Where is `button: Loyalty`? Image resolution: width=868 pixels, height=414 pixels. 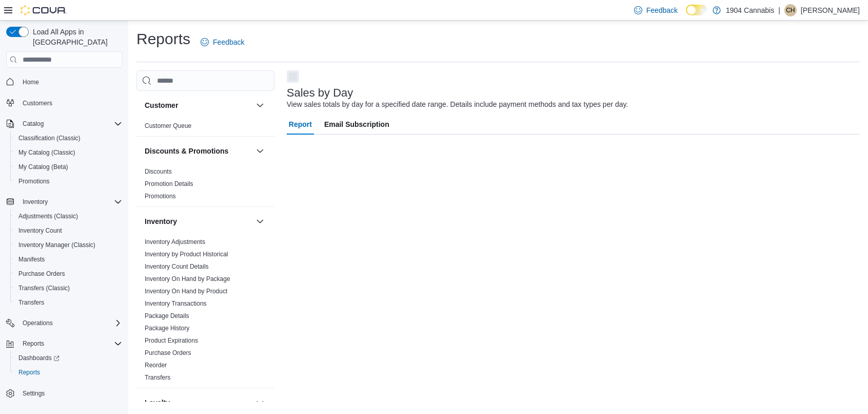 button: Loyalty is located at coordinates (260, 402).